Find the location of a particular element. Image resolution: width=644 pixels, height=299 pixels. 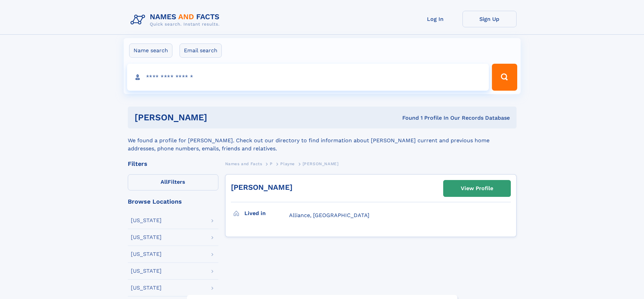

a: Log In is located at coordinates (435, 19).